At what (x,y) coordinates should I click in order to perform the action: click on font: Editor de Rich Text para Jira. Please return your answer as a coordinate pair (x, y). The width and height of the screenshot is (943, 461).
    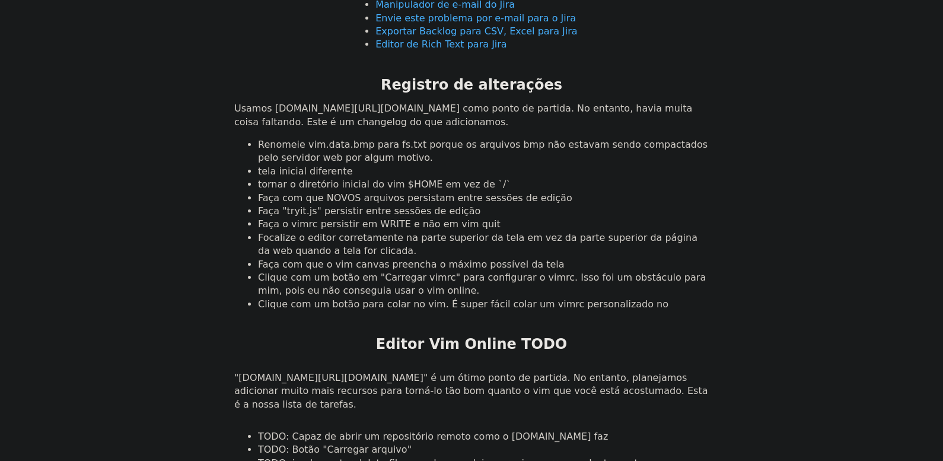
    Looking at the image, I should click on (441, 44).